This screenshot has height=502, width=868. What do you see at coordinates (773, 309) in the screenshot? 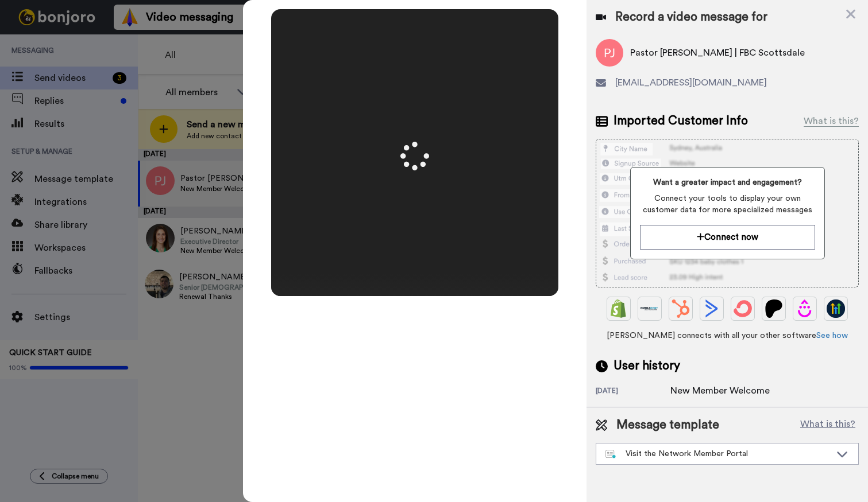
I see `img: Patreon` at bounding box center [773, 309].